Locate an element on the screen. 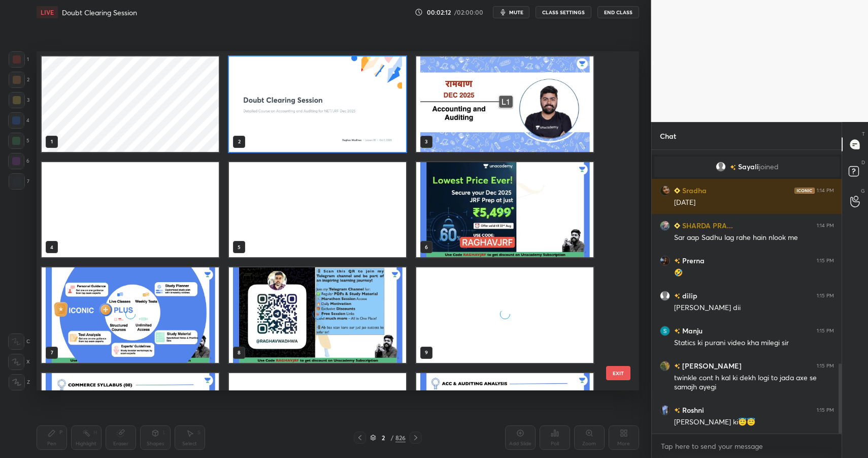  div: C is located at coordinates (19, 341).